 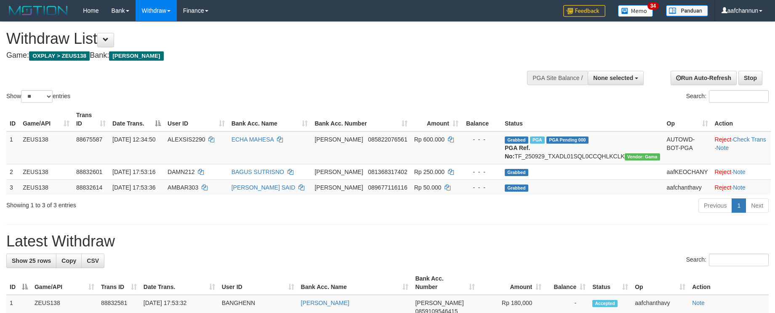 I want to click on th: Date Trans.: activate to sort column descending, so click(x=136, y=119).